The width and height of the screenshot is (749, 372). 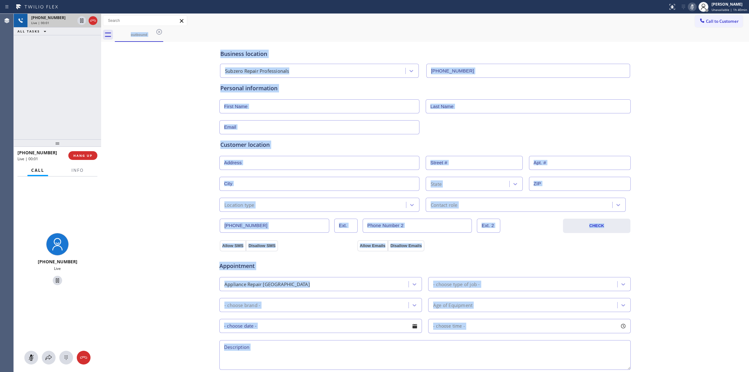 What do you see at coordinates (77, 170) in the screenshot?
I see `span: Info` at bounding box center [77, 170].